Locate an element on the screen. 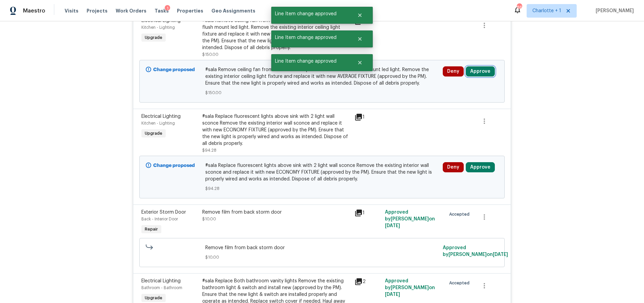 The width and height of the screenshot is (644, 303). span: Maestro is located at coordinates (34, 11).